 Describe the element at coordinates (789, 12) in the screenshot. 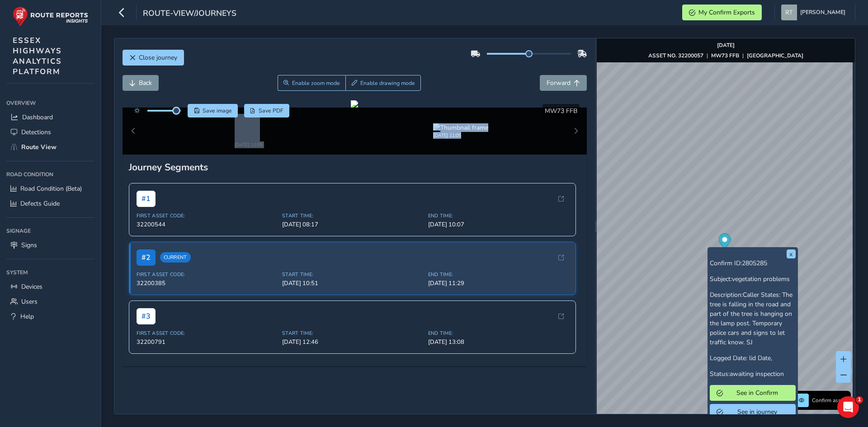

I see `img: diamond-layout` at that location.